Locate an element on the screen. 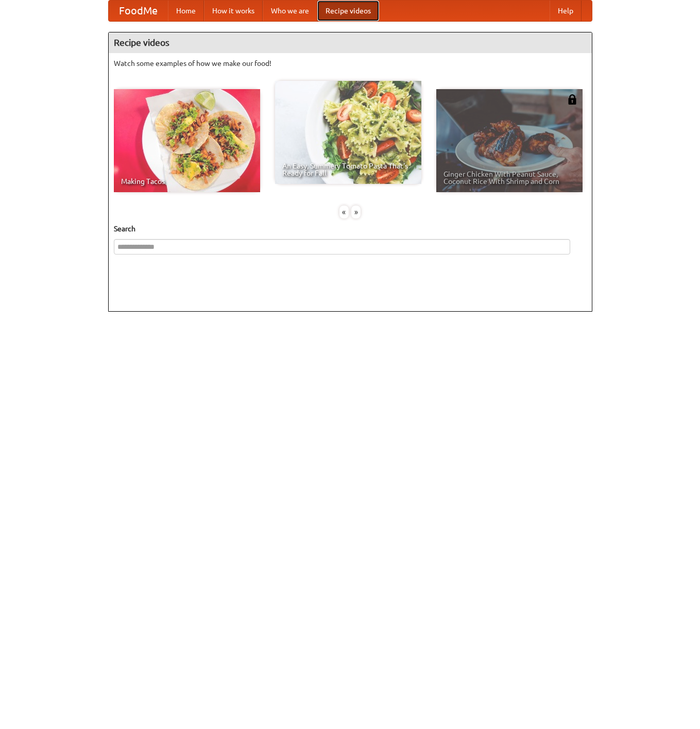  a: Making Tacos is located at coordinates (186, 141).